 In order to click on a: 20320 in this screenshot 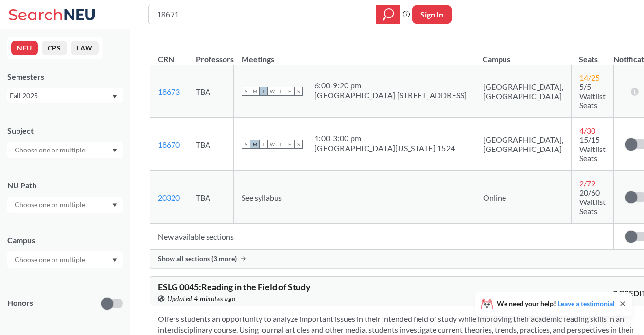, I will do `click(168, 198)`.